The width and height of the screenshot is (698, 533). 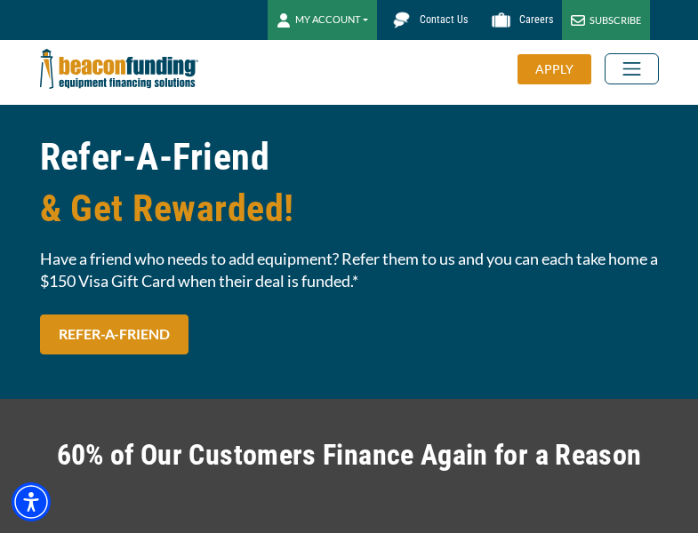 I want to click on h1: Refer-A-Friend, so click(x=349, y=183).